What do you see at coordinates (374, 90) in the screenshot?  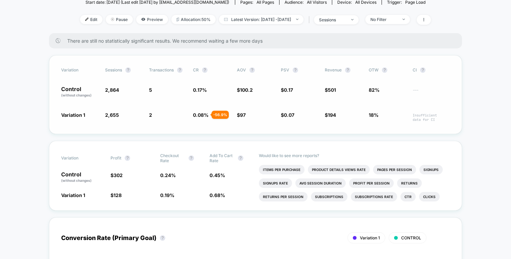 I see `span: 82%` at bounding box center [374, 90].